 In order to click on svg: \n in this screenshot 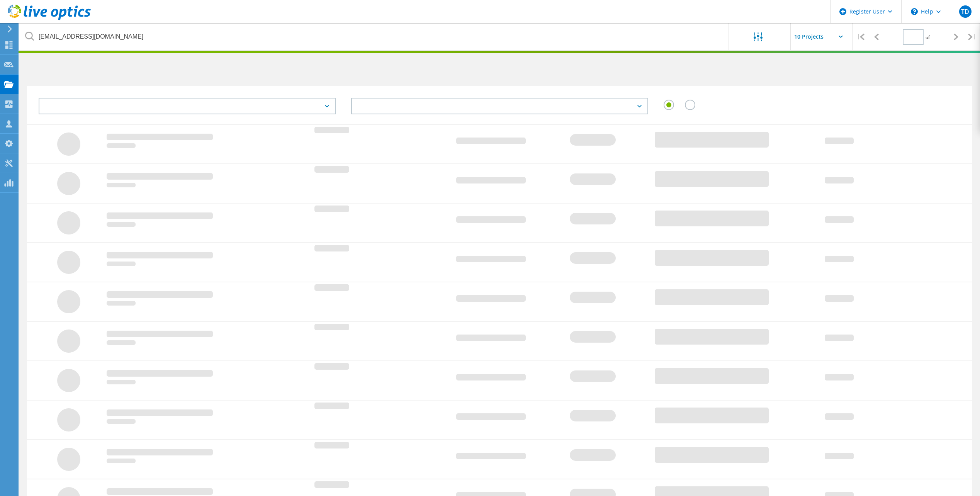, I will do `click(914, 11)`.